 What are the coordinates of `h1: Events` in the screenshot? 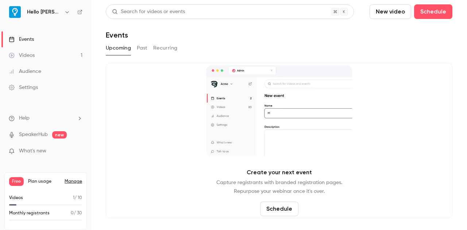 It's located at (117, 35).